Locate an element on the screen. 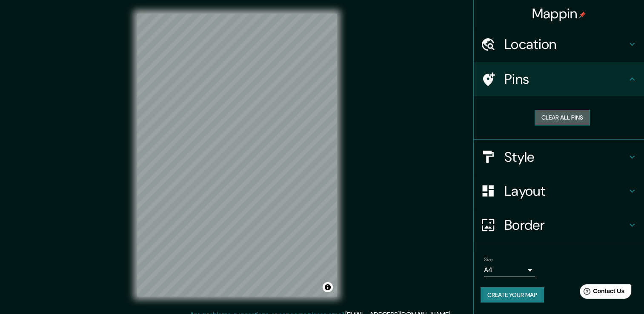 This screenshot has width=644, height=314. button: Clear all pins is located at coordinates (562, 117).